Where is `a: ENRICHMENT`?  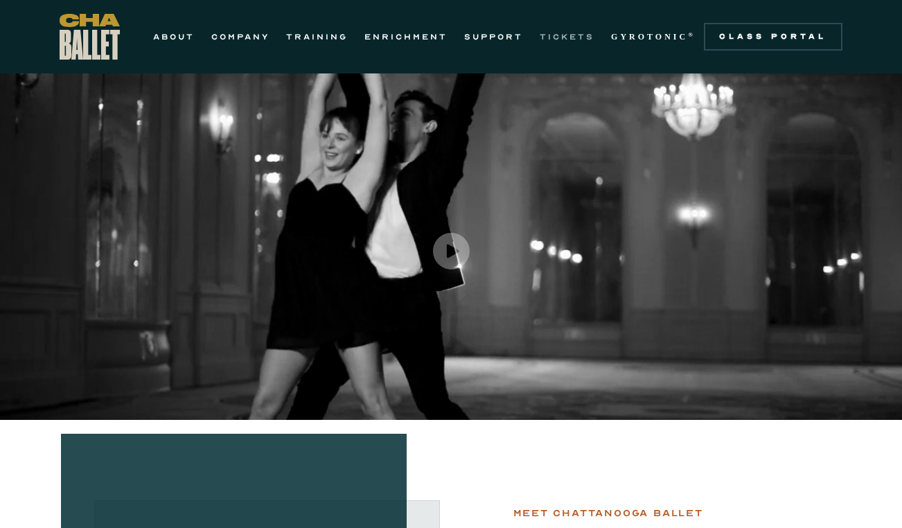
a: ENRICHMENT is located at coordinates (406, 37).